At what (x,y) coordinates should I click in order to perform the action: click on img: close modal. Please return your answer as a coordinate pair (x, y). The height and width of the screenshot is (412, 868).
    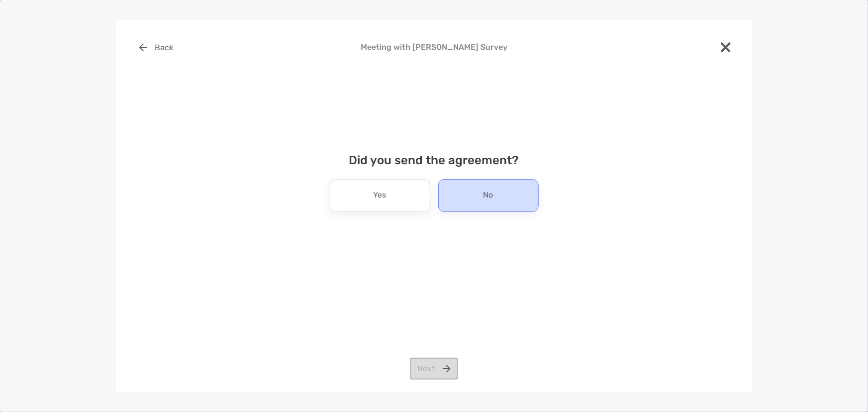
    Looking at the image, I should click on (726, 47).